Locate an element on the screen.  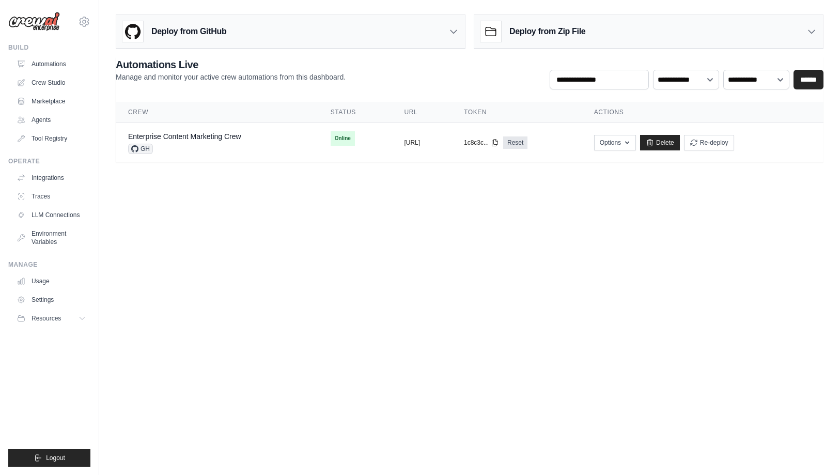
button: Resources is located at coordinates (51, 318).